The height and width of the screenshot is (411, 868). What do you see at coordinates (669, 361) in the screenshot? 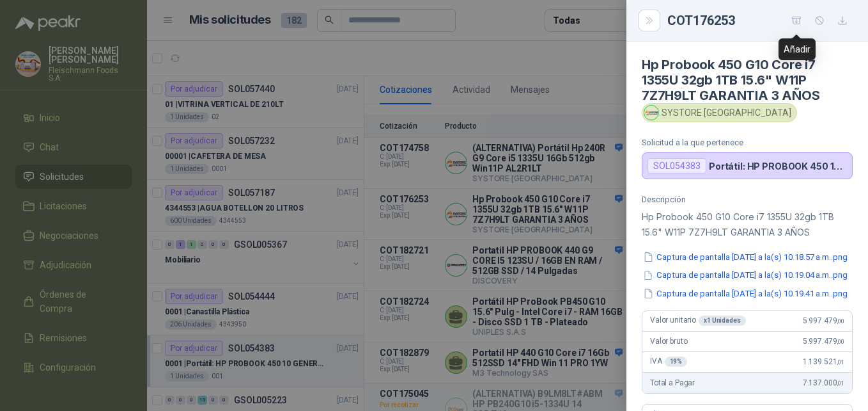
I see `span: IVA` at bounding box center [669, 361].